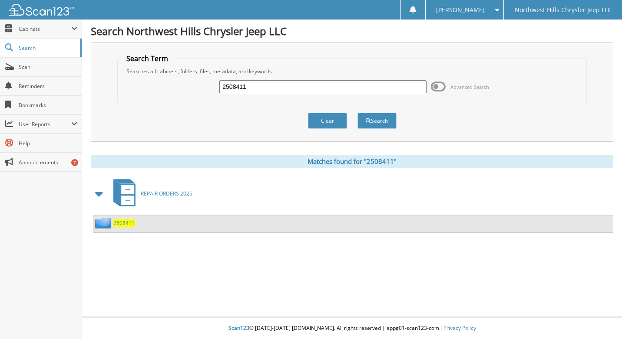 The width and height of the screenshot is (622, 339). What do you see at coordinates (45, 124) in the screenshot?
I see `span: User Reports` at bounding box center [45, 124].